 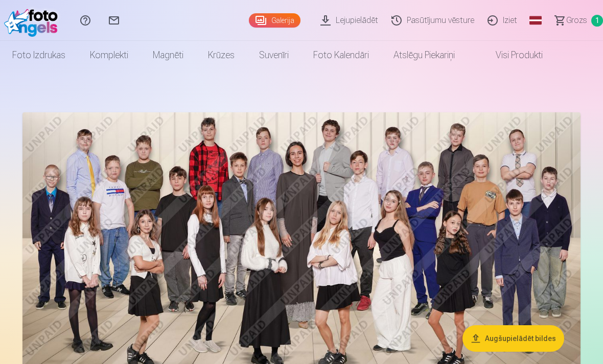 What do you see at coordinates (513, 338) in the screenshot?
I see `button: Augšupielādēt bildes` at bounding box center [513, 338].